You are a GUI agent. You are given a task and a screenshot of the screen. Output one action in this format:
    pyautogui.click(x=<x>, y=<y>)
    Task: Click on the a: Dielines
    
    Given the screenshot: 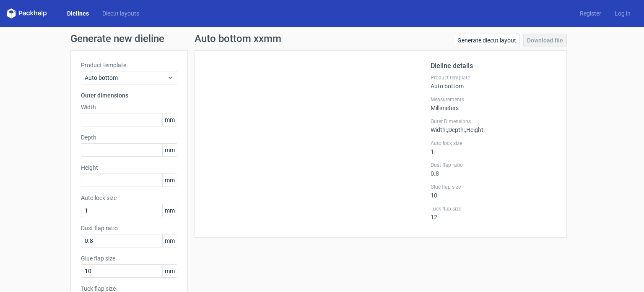 What is the action you would take?
    pyautogui.click(x=78, y=14)
    